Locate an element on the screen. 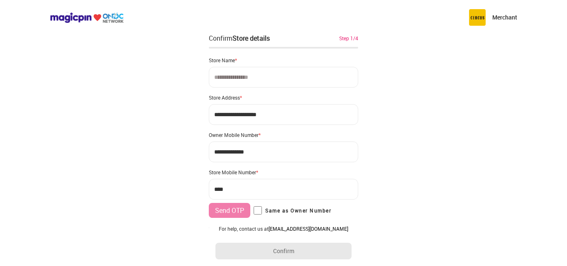  div: Step 1/4 is located at coordinates (349, 38).